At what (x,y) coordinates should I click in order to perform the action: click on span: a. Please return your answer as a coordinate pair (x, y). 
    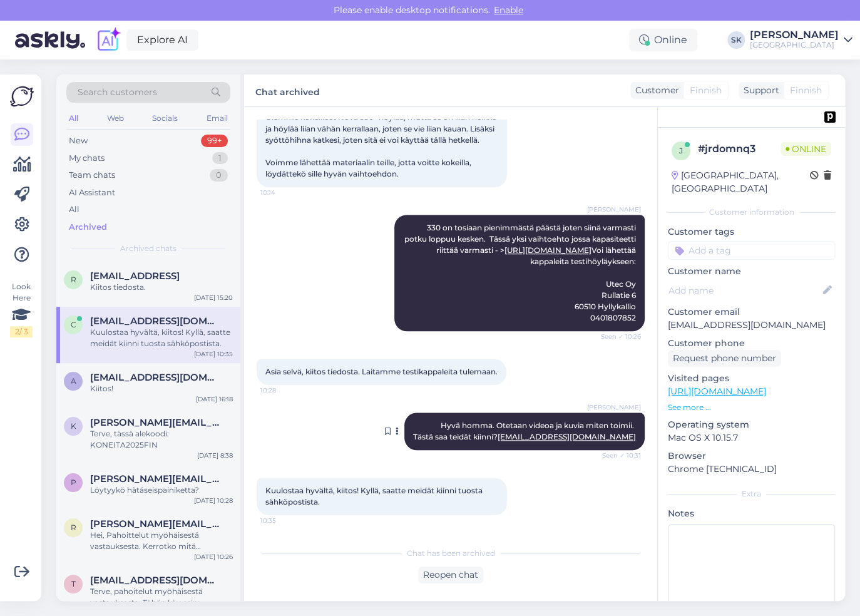
    Looking at the image, I should click on (73, 380).